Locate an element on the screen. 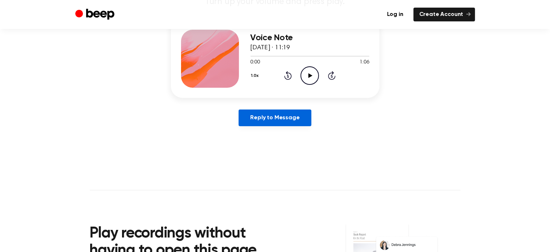  h3: Voice Note is located at coordinates (310, 38).